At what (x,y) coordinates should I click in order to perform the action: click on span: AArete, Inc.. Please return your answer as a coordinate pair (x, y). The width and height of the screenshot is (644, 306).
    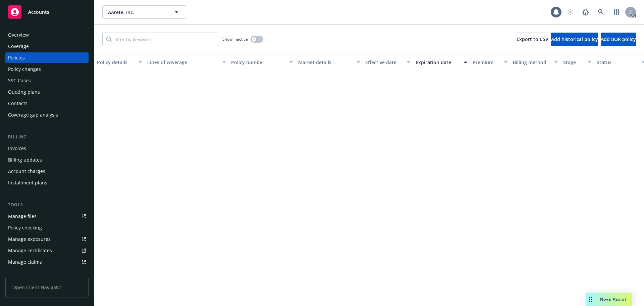
    Looking at the image, I should click on (137, 12).